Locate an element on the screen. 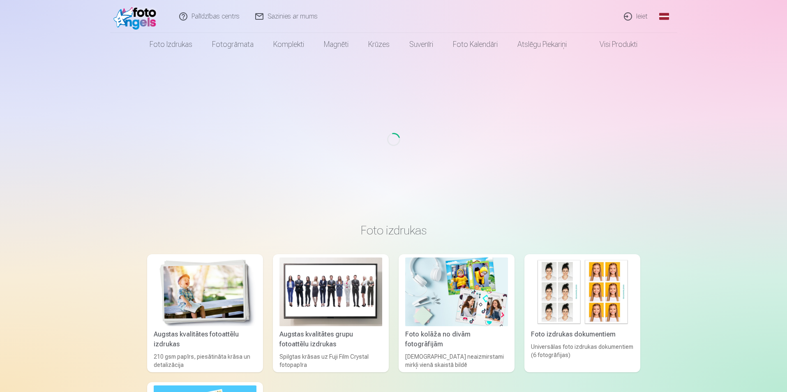  a: Foto izdrukas is located at coordinates (171, 44).